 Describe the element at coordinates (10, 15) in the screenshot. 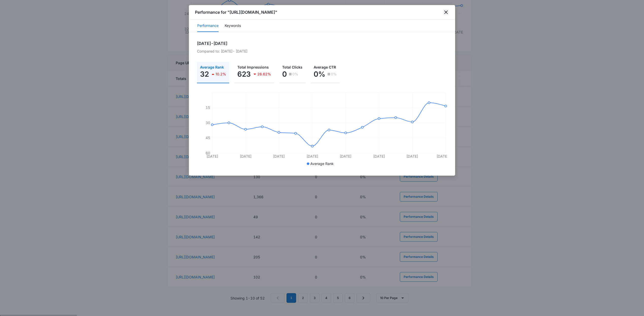

I see `img: website_grey.svg` at that location.